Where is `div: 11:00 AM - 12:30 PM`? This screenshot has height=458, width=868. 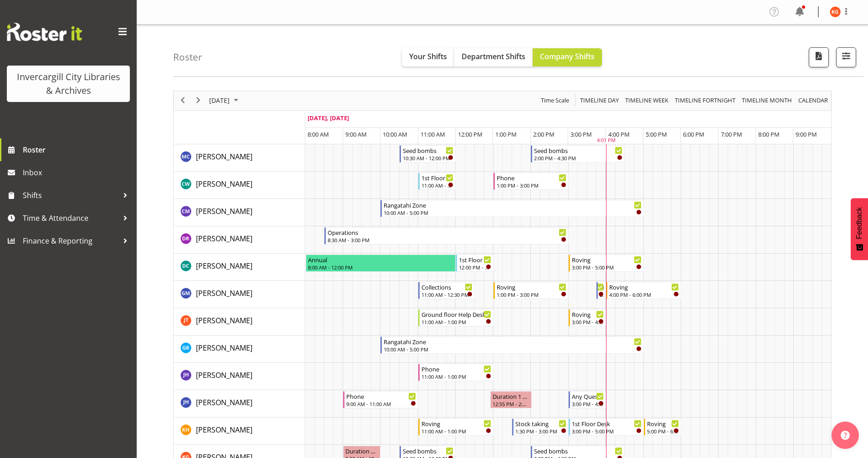 div: 11:00 AM - 12:30 PM is located at coordinates (447, 295).